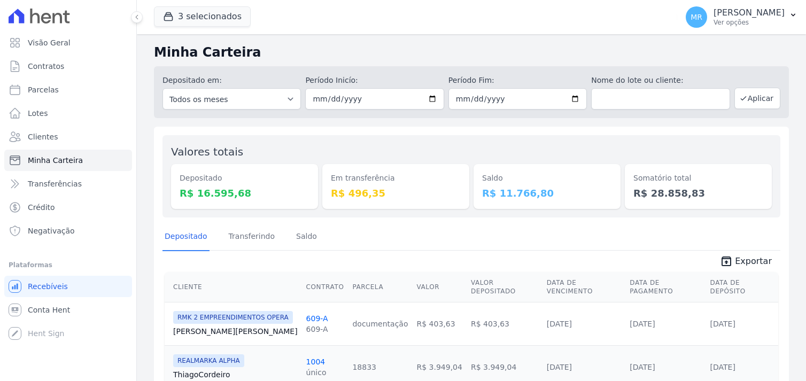  What do you see at coordinates (68, 207) in the screenshot?
I see `a: Crédito` at bounding box center [68, 207].